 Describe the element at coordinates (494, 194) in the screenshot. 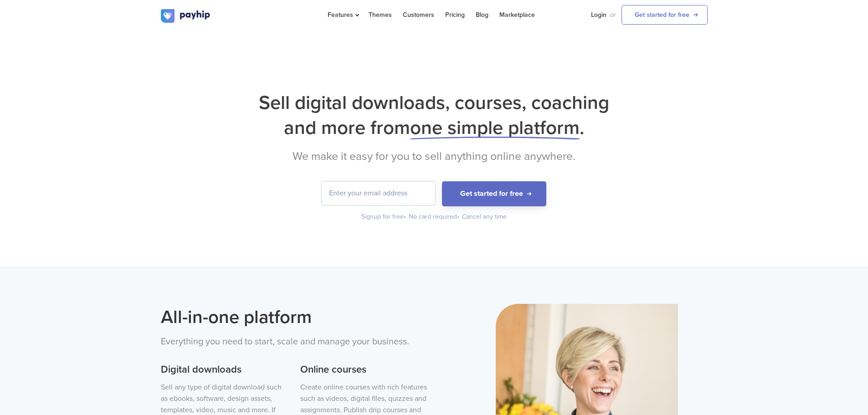

I see `button: Get started for free` at that location.